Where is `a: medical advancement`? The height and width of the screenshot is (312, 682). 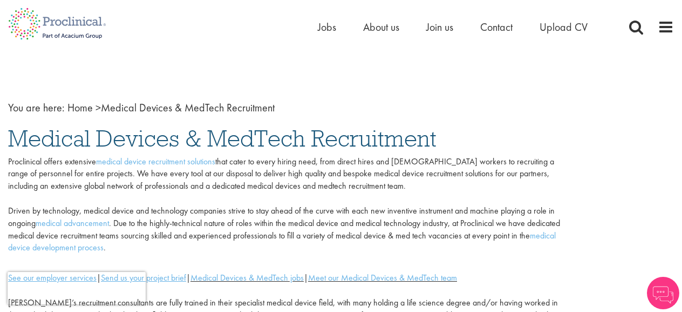 a: medical advancement is located at coordinates (72, 222).